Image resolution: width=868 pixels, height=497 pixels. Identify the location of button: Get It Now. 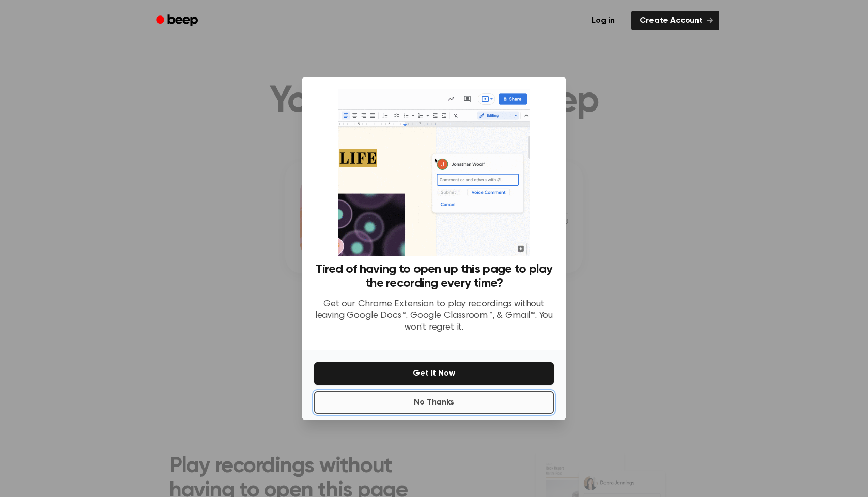
(434, 374).